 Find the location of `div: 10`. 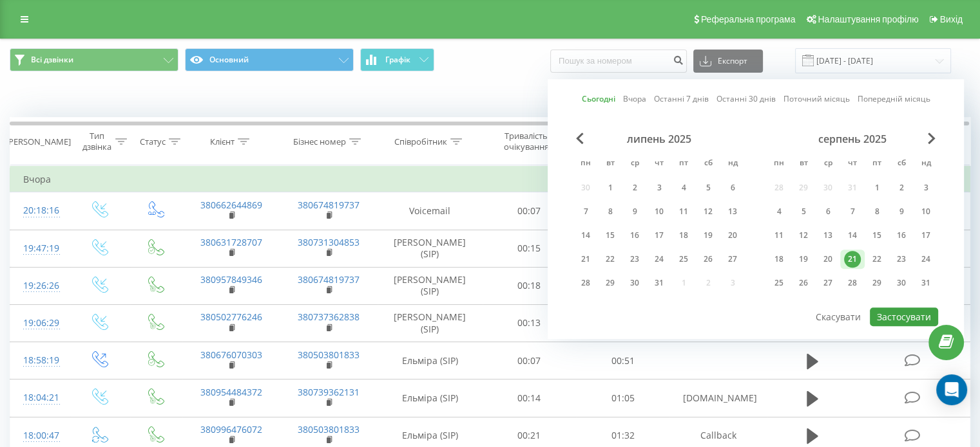

div: 10 is located at coordinates (926, 211).